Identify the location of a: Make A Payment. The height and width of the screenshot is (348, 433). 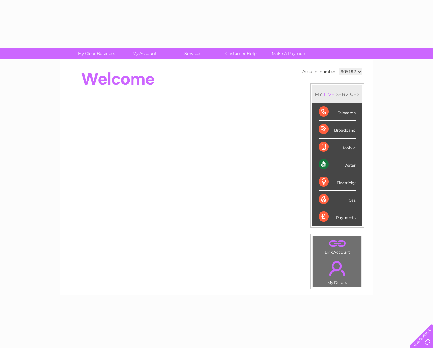
(289, 53).